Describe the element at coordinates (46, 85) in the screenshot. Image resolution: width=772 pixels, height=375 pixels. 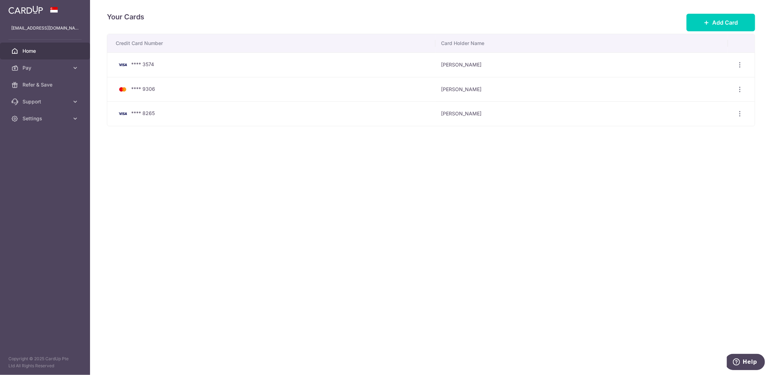
I see `span: Refer & Save` at that location.